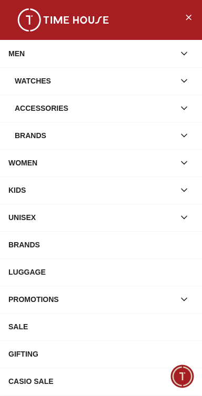  Describe the element at coordinates (91, 217) in the screenshot. I see `div: UNISEX` at that location.